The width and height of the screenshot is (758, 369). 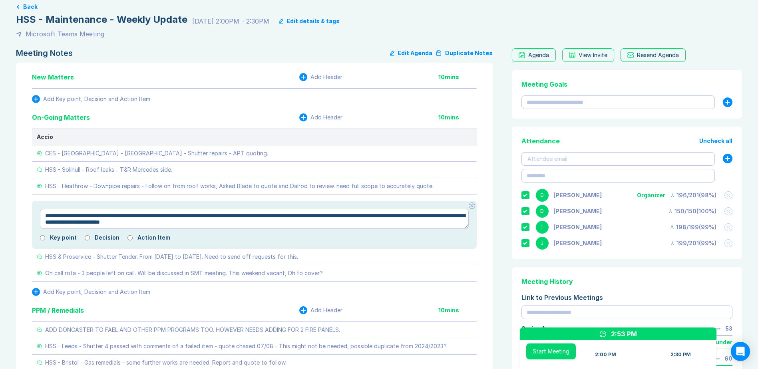 I want to click on div: G, so click(x=543, y=196).